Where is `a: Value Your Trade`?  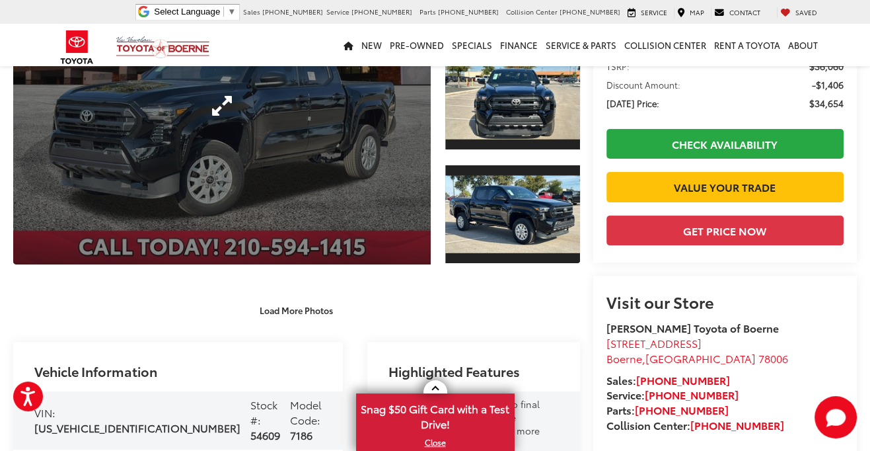
a: Value Your Trade is located at coordinates (725, 186).